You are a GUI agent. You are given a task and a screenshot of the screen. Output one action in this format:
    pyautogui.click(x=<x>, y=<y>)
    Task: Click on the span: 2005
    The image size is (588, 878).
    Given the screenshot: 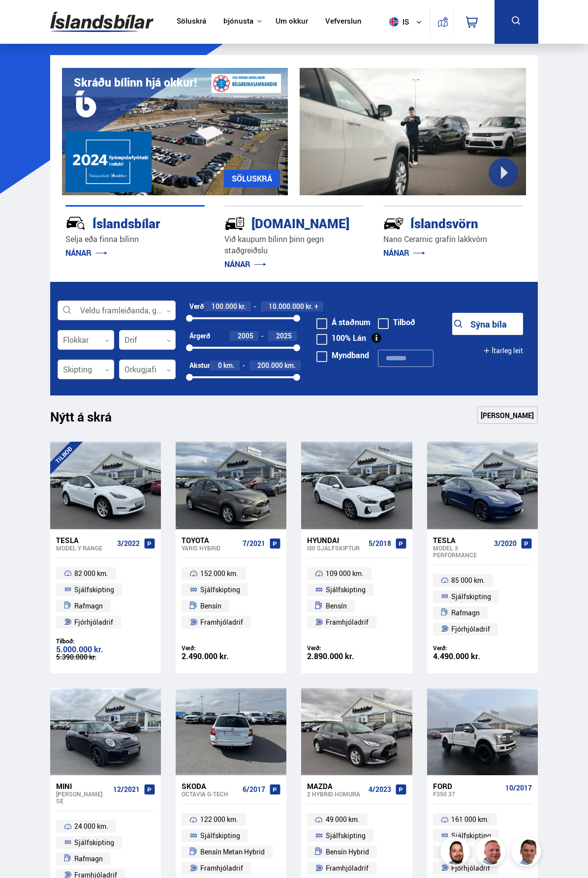 What is the action you would take?
    pyautogui.click(x=245, y=335)
    